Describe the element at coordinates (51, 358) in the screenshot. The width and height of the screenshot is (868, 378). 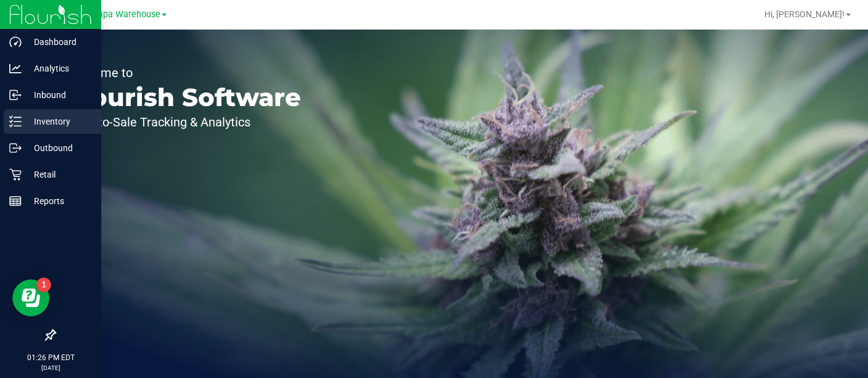
I see `p: 01:26 PM EDT` at that location.